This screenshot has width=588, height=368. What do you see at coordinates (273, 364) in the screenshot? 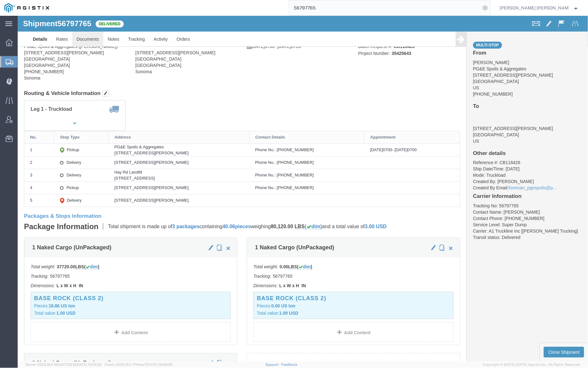
I see `a: Support` at bounding box center [273, 364].